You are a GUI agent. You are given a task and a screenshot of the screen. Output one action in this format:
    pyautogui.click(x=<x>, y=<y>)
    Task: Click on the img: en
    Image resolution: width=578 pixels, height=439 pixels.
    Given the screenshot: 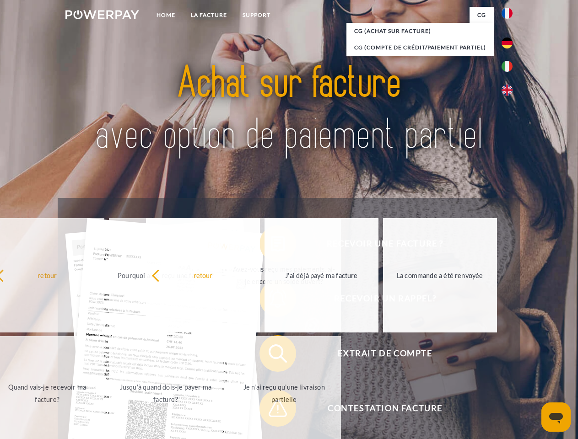 What is the action you would take?
    pyautogui.click(x=507, y=90)
    